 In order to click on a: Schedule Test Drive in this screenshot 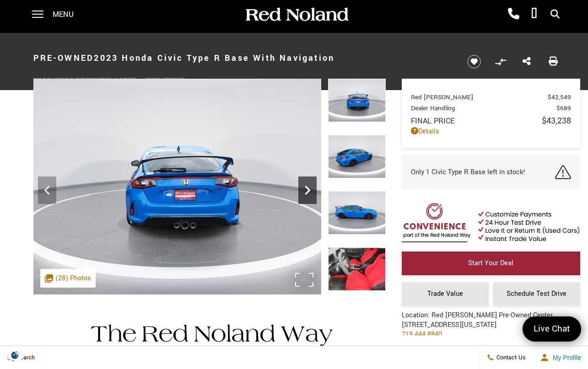, I will do `click(537, 294)`.